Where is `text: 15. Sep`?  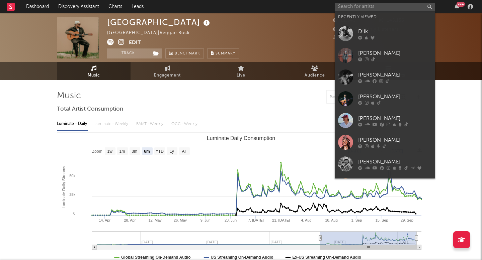 text: 15. Sep is located at coordinates (382, 221).